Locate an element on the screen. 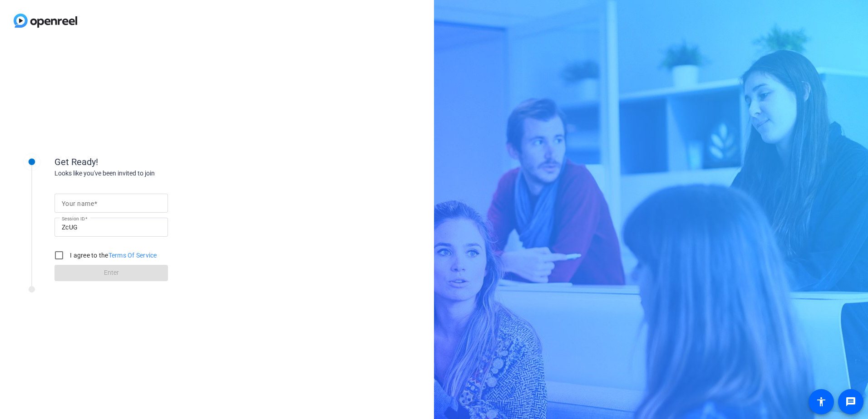  mat-label: Session ID is located at coordinates (73, 219).